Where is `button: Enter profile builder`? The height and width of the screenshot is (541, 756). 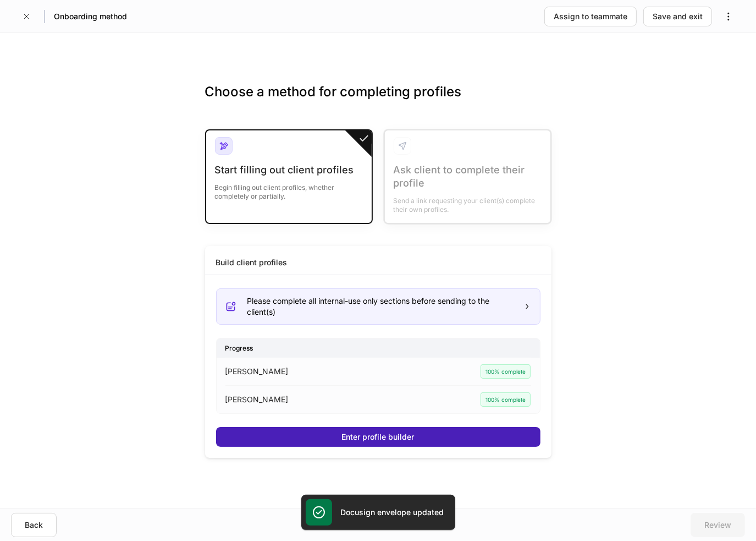 button: Enter profile builder is located at coordinates (378, 437).